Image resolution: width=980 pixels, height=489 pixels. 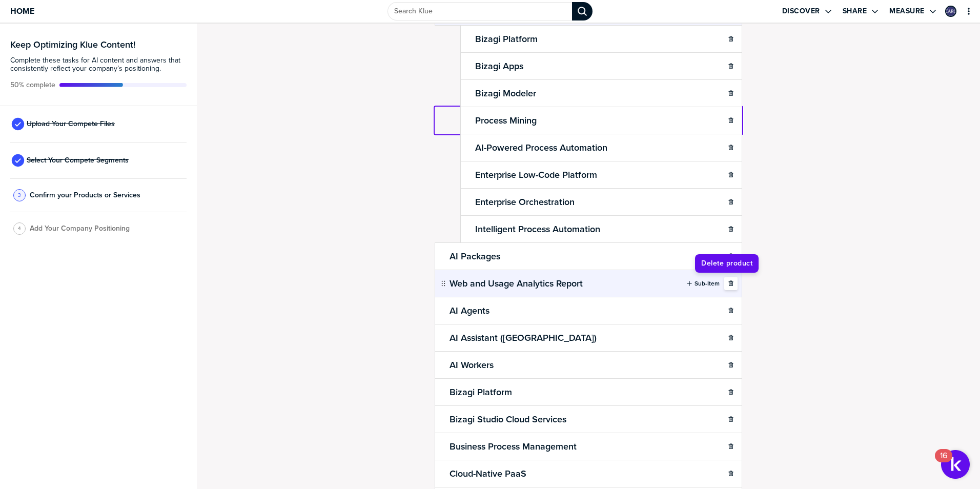 What do you see at coordinates (588, 283) in the screenshot?
I see `li: Web and Usage Analytics ReportSub-Item` at bounding box center [588, 283].